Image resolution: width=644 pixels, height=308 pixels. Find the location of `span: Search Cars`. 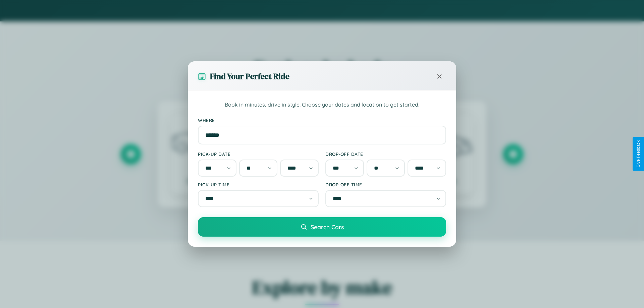

span: Search Cars is located at coordinates (327, 227).